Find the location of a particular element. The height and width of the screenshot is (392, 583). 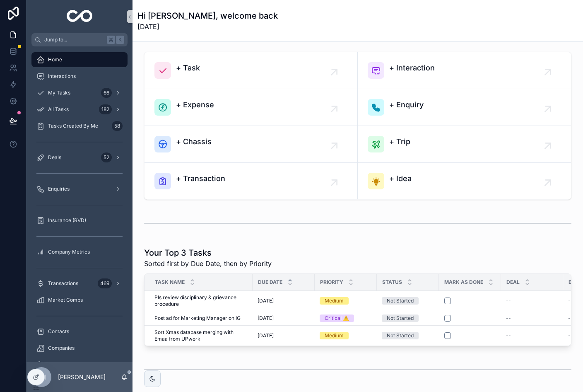

a: + Enquiry is located at coordinates (465, 107).